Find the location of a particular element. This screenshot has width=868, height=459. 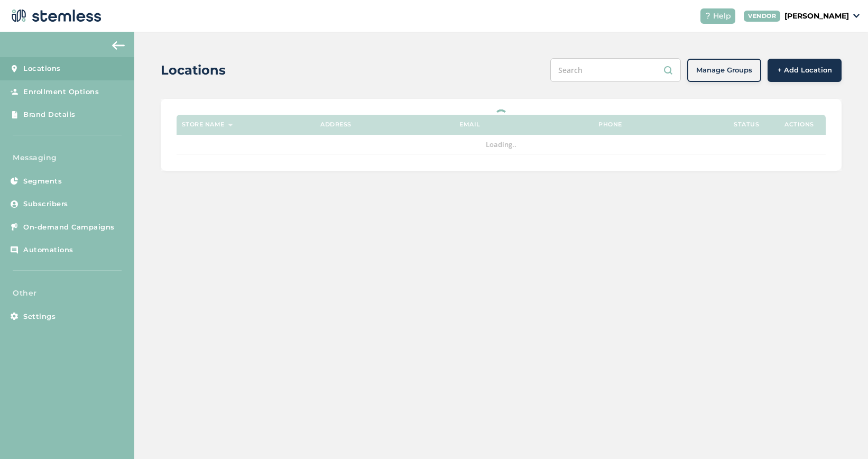

span: Subscribers is located at coordinates (46, 204).